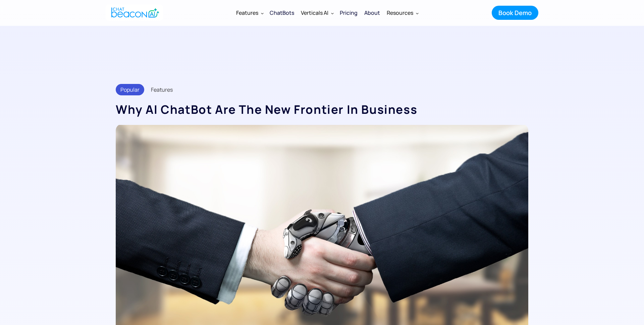  Describe the element at coordinates (372, 13) in the screenshot. I see `div: About` at that location.